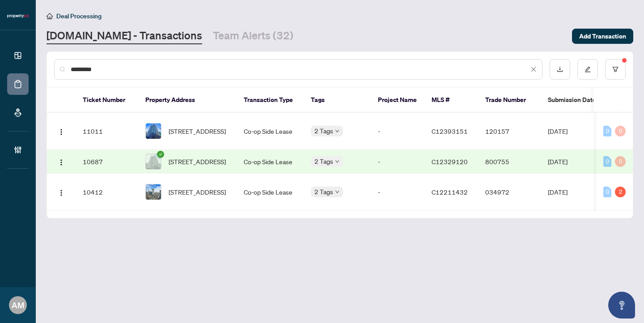  Describe the element at coordinates (560, 70) in the screenshot. I see `span: download` at that location.